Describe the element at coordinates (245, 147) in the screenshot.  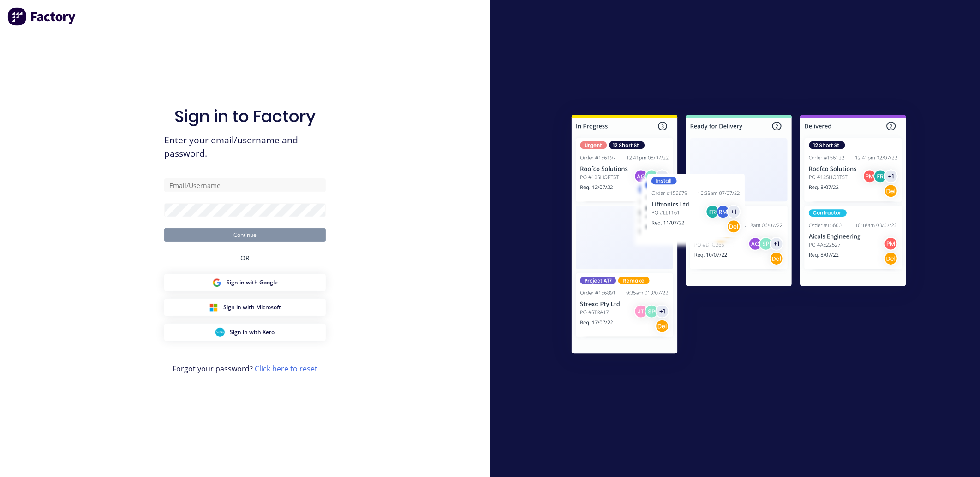
I see `span: Enter your email/username and password.` at that location.